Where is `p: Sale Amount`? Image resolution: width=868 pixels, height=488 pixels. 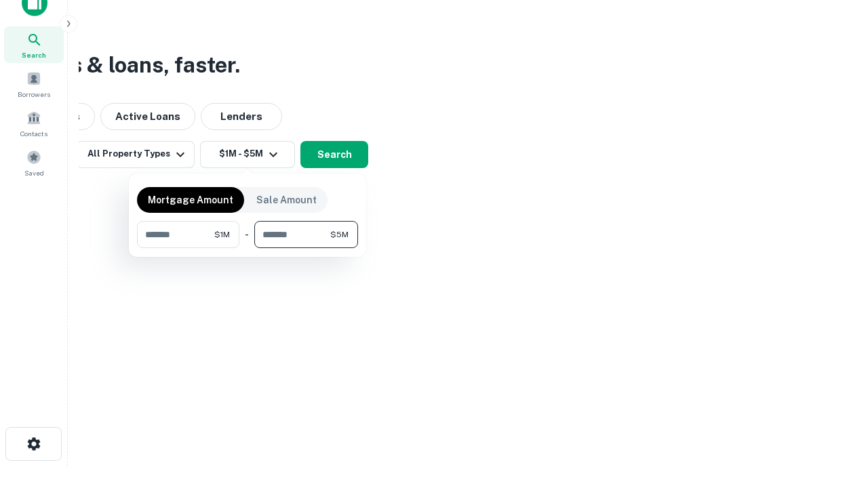 p: Sale Amount is located at coordinates (286, 200).